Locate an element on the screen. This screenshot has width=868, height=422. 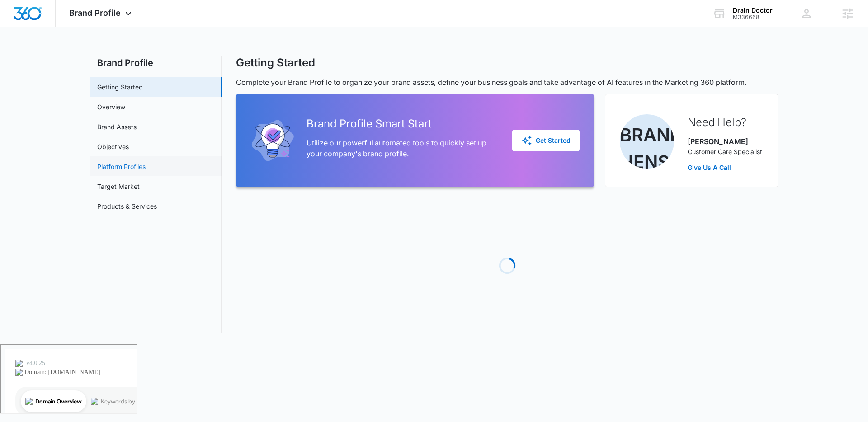
p: Customer Care Specialist is located at coordinates (724, 151).